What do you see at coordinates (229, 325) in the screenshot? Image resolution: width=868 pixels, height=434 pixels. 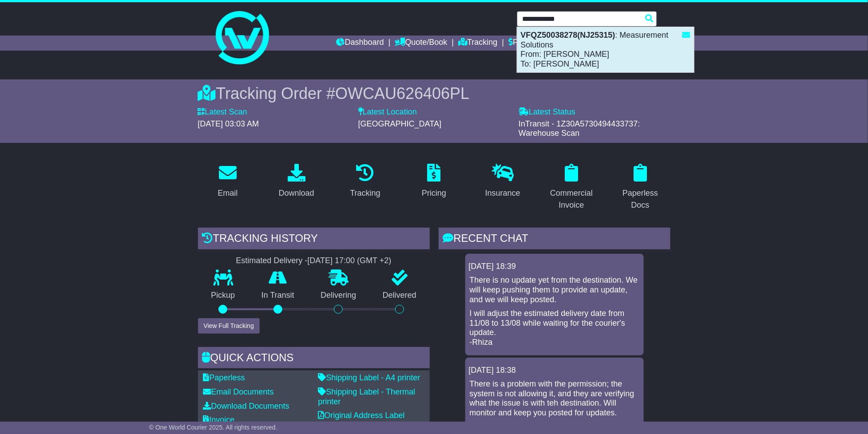 I see `button: View Full Tracking` at bounding box center [229, 325].